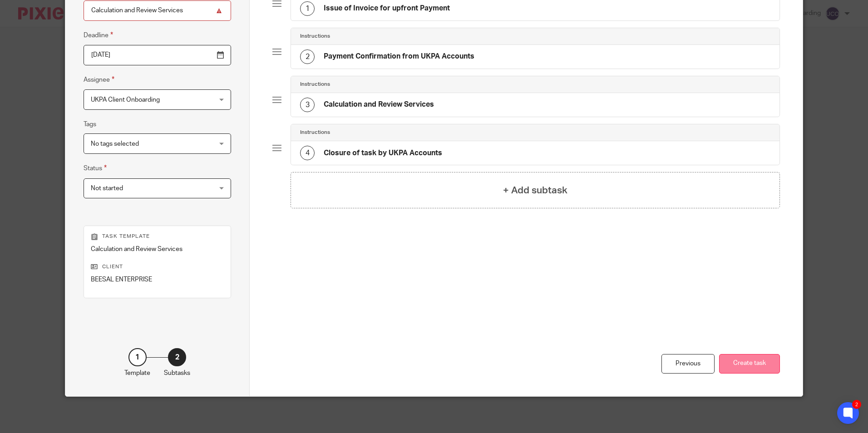 This screenshot has height=433, width=868. I want to click on p: Calculation and Review Services, so click(157, 249).